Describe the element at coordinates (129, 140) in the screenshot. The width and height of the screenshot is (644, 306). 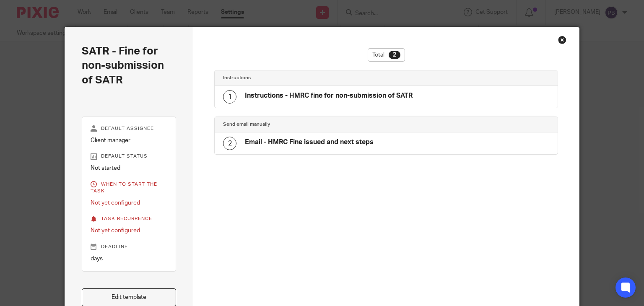
I see `p: Client manager` at that location.